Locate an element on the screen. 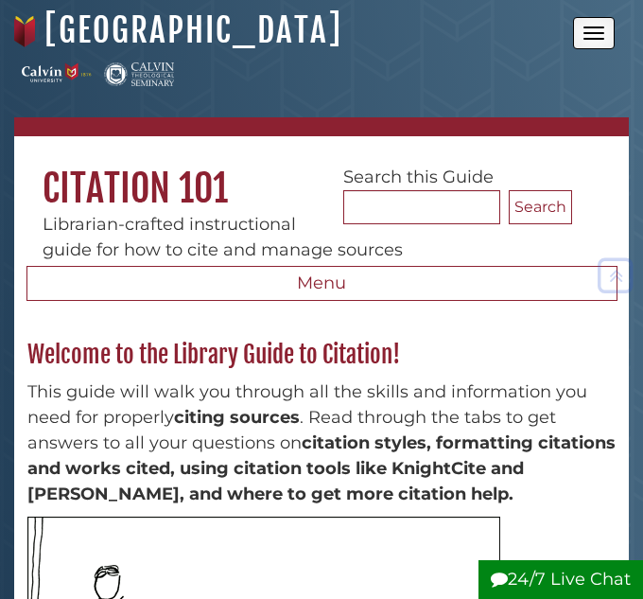 This screenshot has height=599, width=643. span: Librarian-crafted instructional guide for how to cite and manage sources is located at coordinates (222, 236).